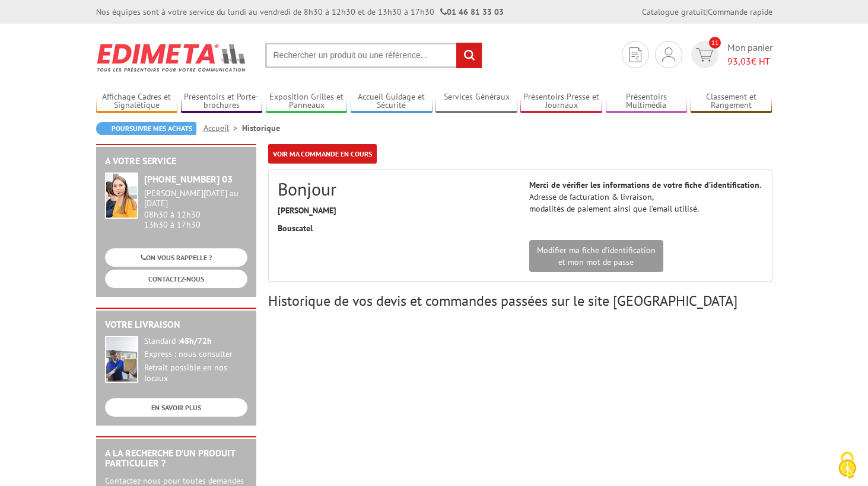 The height and width of the screenshot is (486, 868). I want to click on div: Nos équipes sont à votre service du lundi au vendredi de 8h30 à 12h30 et de 13h30 à 17h30, so click(300, 12).